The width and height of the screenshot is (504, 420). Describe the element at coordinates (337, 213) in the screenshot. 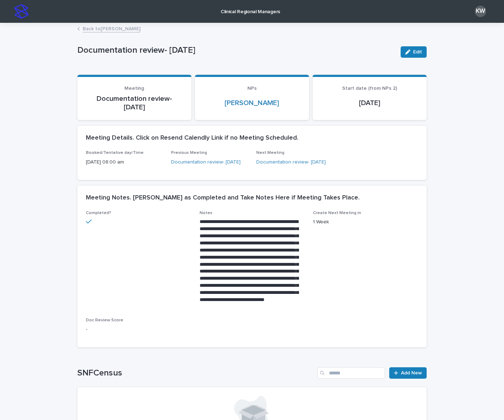

I see `span: Create Next Meeting in` at that location.